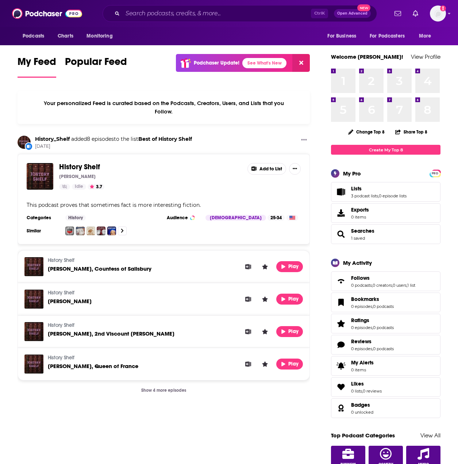 This screenshot has height=464, width=458. Describe the element at coordinates (52, 139) in the screenshot. I see `a: History_Shelf` at that location.